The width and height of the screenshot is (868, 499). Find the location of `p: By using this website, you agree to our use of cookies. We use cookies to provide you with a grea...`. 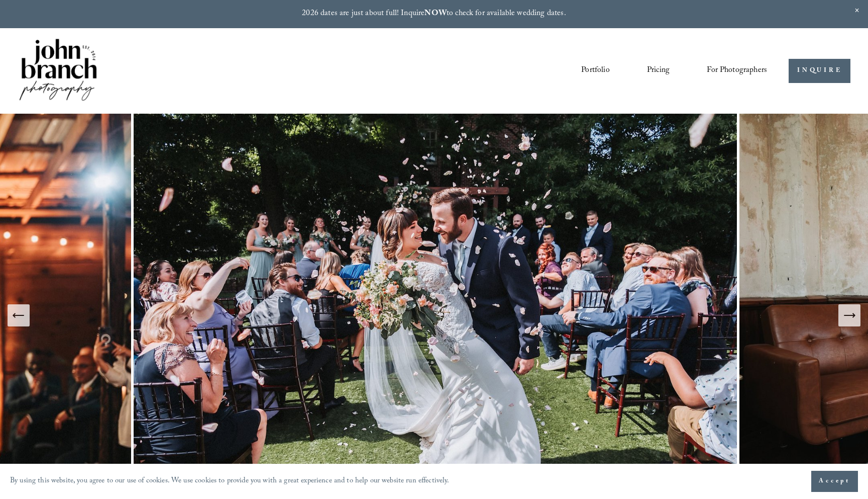

p: By using this website, you agree to our use of cookies. We use cookies to provide you with a grea... is located at coordinates (230, 481).